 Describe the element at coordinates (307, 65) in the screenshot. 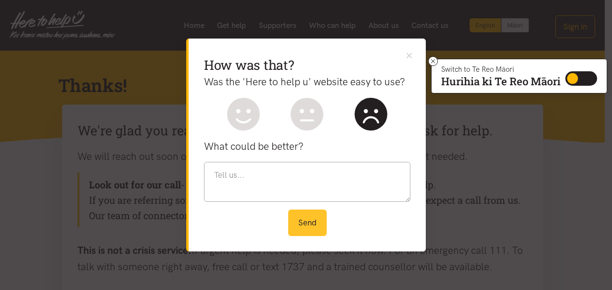

I see `h2: How was that?` at that location.